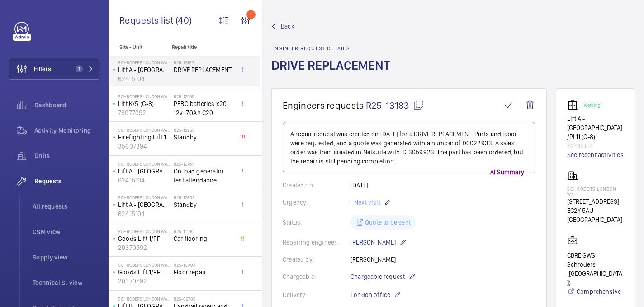  I want to click on span: Requests, so click(67, 181).